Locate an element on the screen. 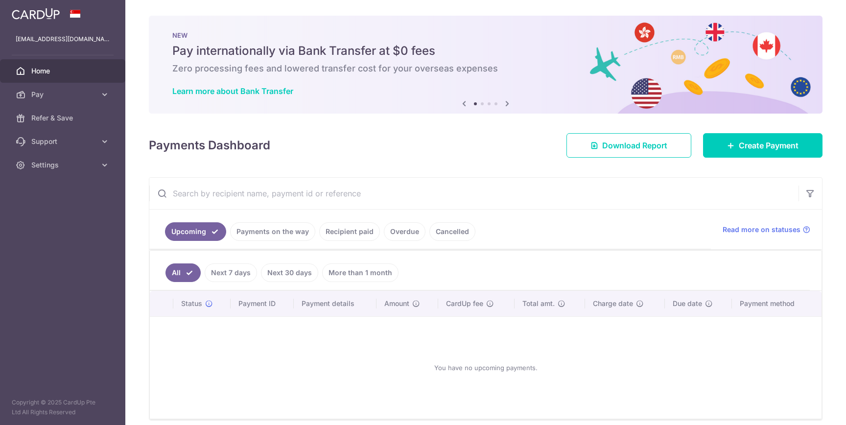 This screenshot has width=846, height=425. img: CardUp is located at coordinates (36, 14).